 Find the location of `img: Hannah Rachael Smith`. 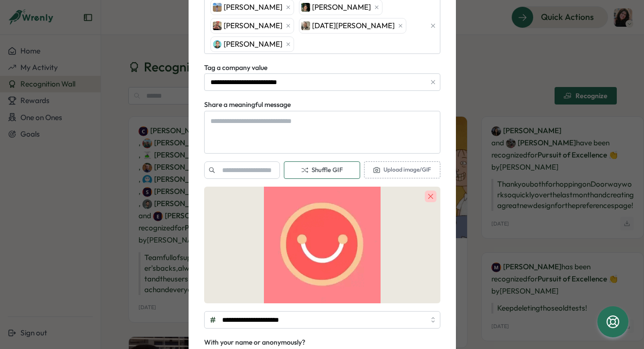

img: Hannah Rachael Smith is located at coordinates (217, 7).